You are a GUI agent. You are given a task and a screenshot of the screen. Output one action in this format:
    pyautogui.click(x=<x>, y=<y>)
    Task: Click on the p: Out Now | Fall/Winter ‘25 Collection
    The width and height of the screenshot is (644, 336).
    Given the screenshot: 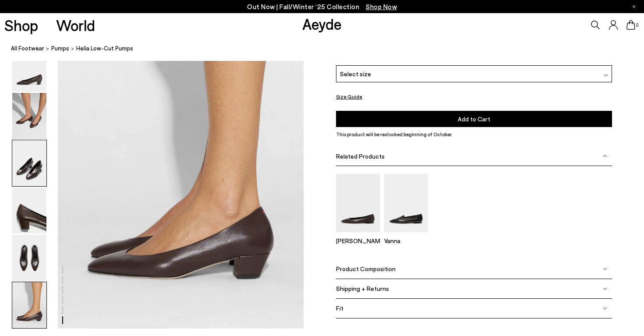 What is the action you would take?
    pyautogui.click(x=322, y=6)
    